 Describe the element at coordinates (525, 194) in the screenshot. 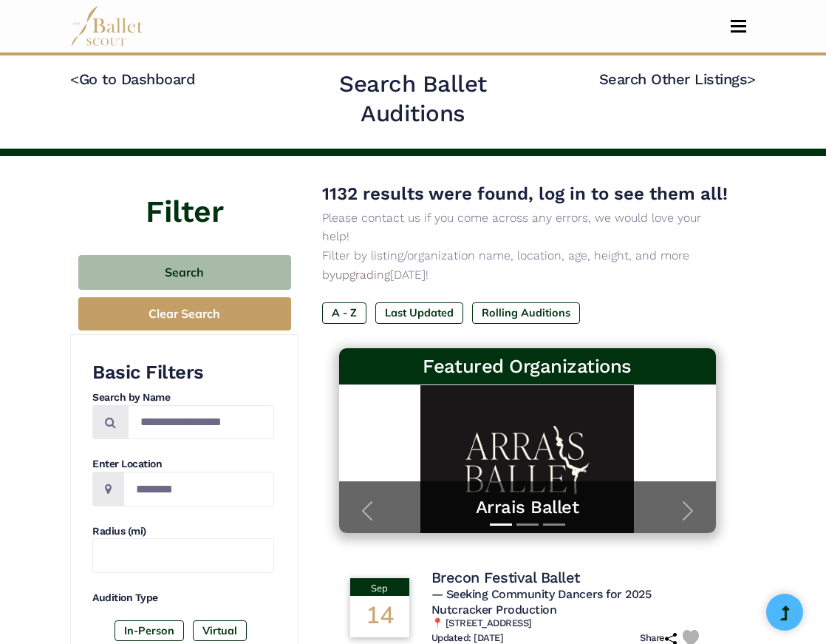

I see `span: 1132 results were found, log in to see them all!` at that location.